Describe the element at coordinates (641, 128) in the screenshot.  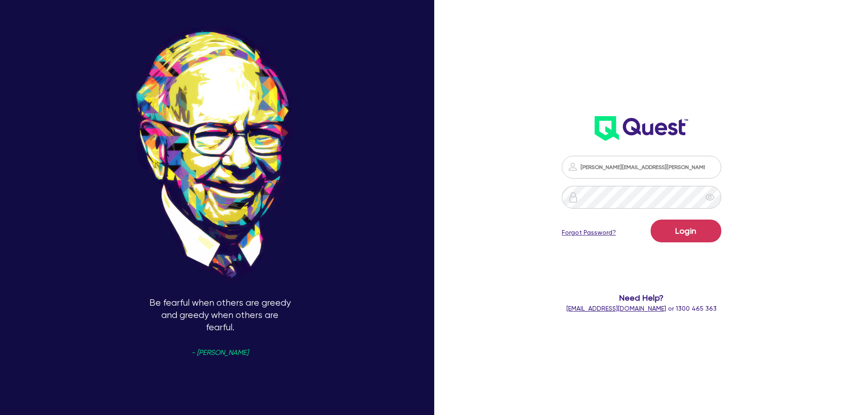
I see `img: wH2k97JdezQIQAAAABJRU5ErkJggg==` at that location.